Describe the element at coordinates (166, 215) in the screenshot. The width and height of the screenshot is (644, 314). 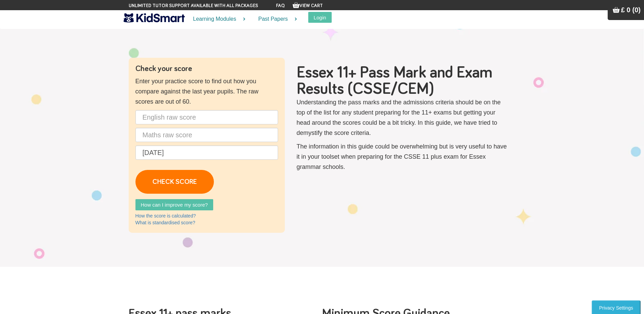
I see `a: How the score is calculated?` at that location.